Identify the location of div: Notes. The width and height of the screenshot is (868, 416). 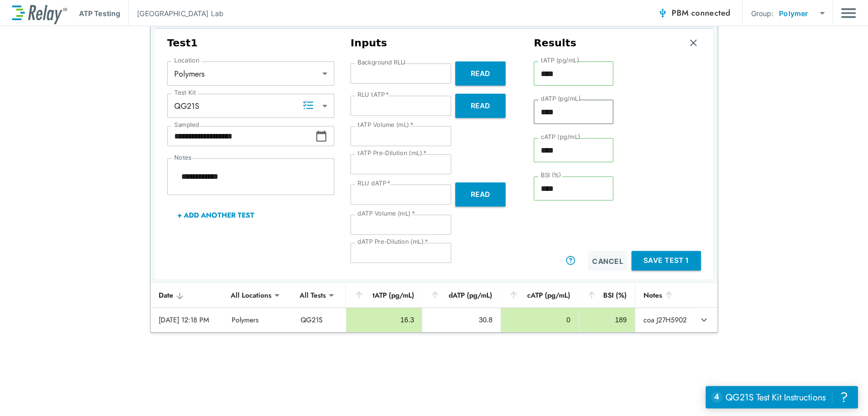
(665, 295).